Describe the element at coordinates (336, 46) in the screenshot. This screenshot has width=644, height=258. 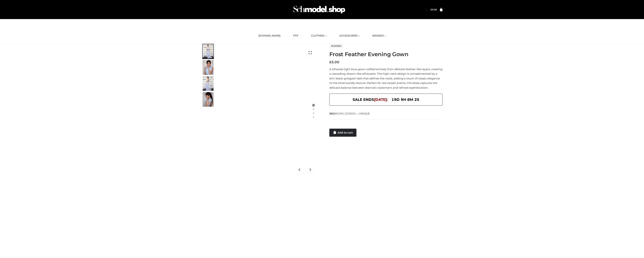
I see `span: In stock` at that location.